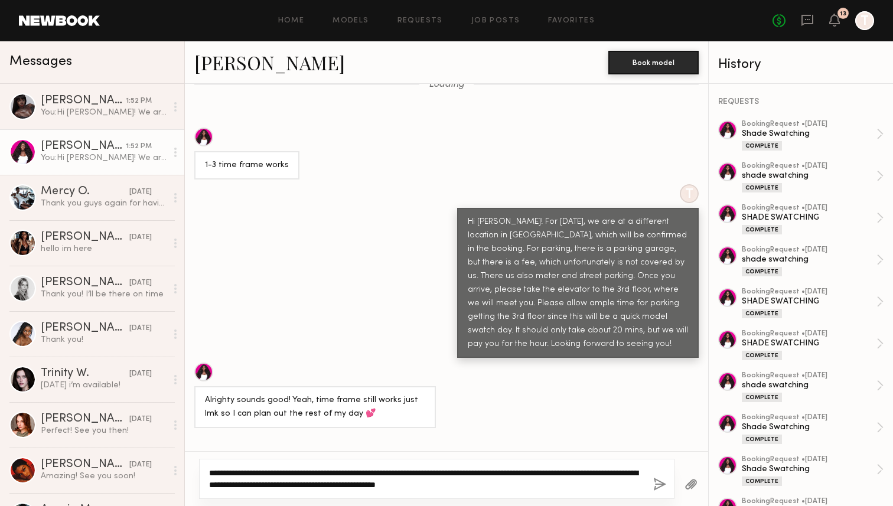 The height and width of the screenshot is (506, 893). Describe the element at coordinates (103, 431) in the screenshot. I see `div: Perfect! See you then!` at that location.